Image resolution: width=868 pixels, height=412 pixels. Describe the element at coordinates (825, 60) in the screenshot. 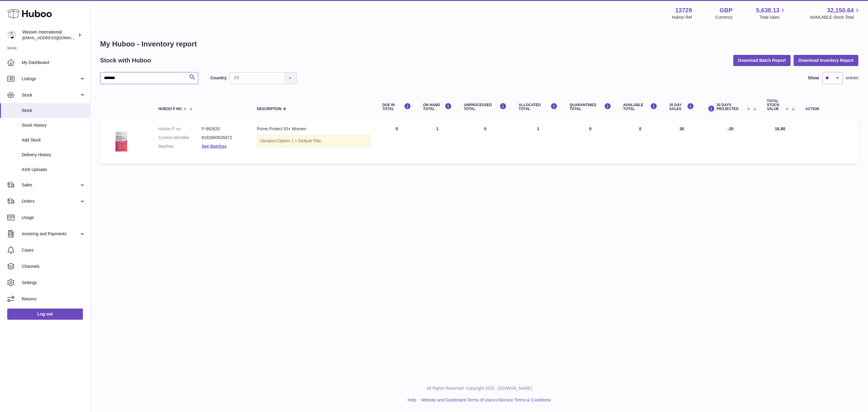

I see `button: Download Inventory Report` at that location.